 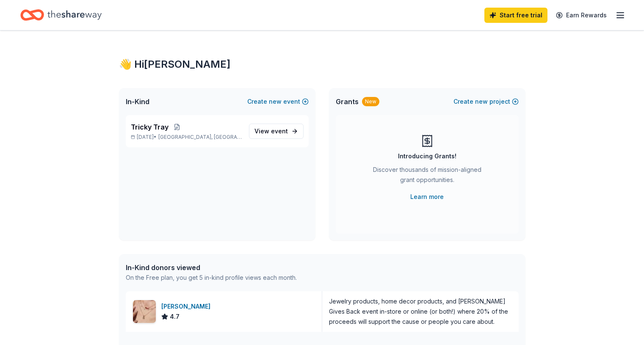 I want to click on span: event, so click(x=279, y=131).